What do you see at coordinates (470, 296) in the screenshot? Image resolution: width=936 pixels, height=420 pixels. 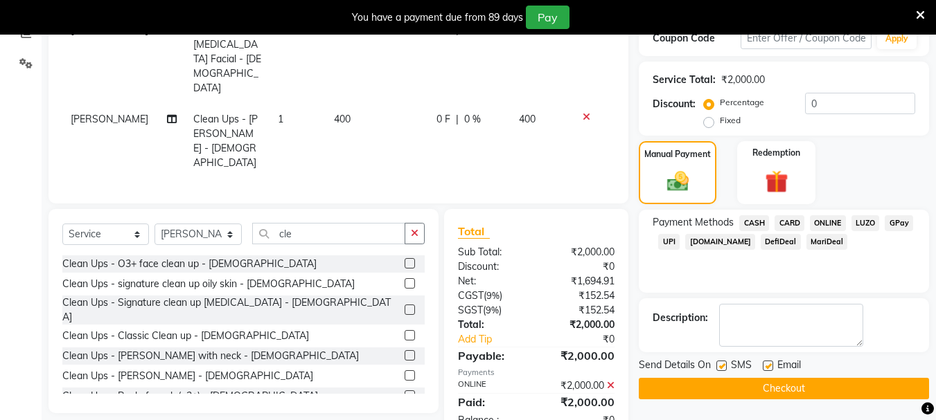 I see `span: CGST` at bounding box center [470, 296].